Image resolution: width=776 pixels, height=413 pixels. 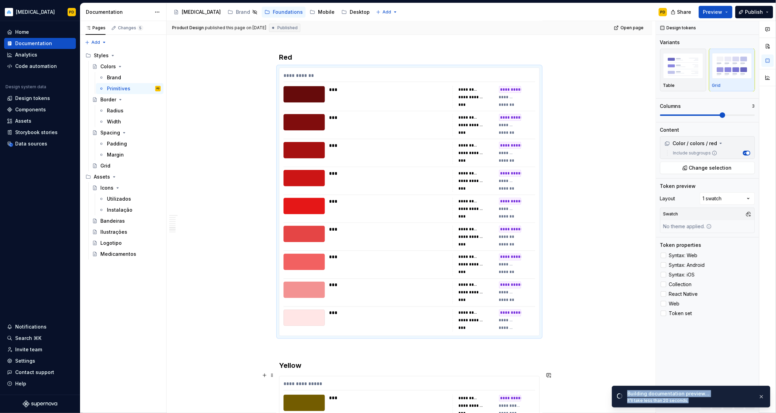 I want to click on div: Radius, so click(x=115, y=111).